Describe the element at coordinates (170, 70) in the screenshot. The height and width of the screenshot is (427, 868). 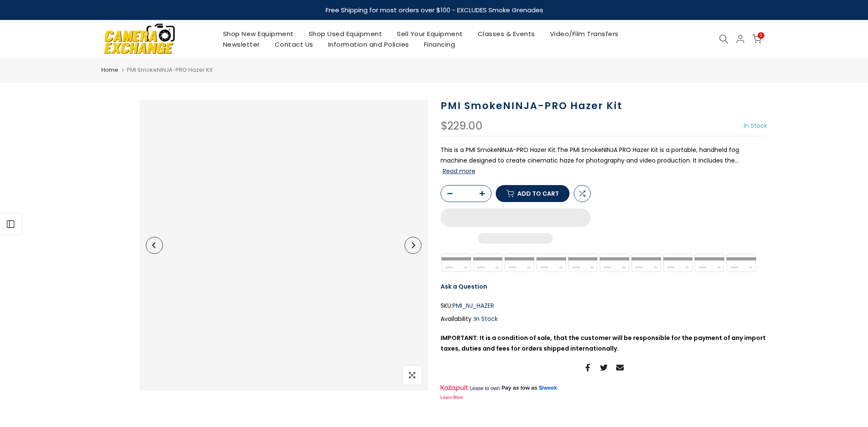
I see `span: PMI SmokeNINJA-PRO Hazer Kit` at that location.